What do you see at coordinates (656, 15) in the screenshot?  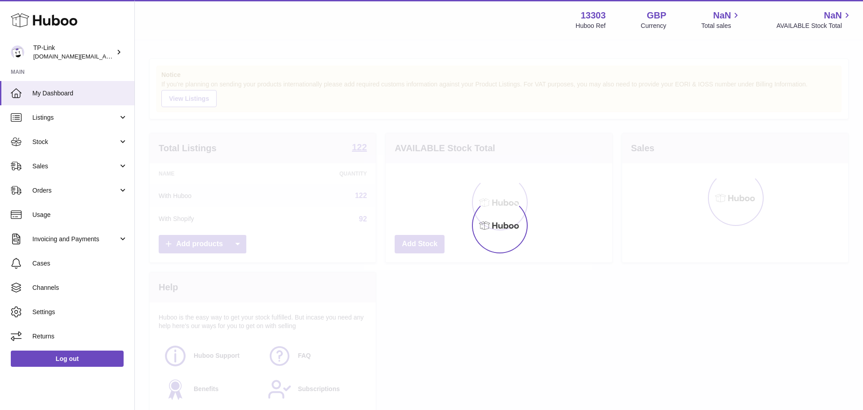 I see `strong: GBP` at bounding box center [656, 15].